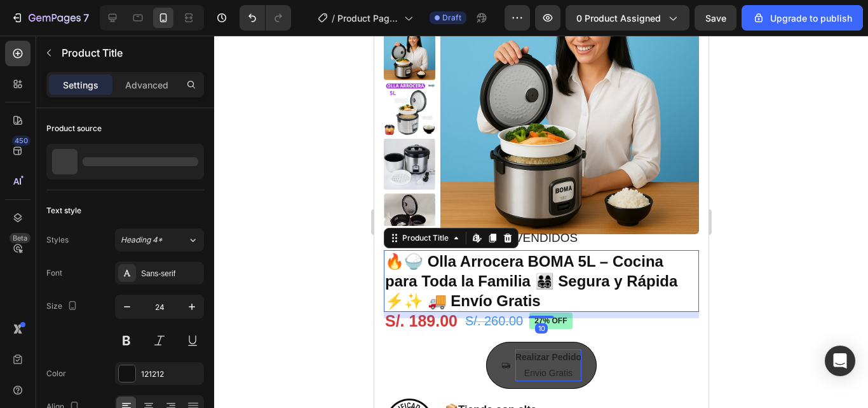 The width and height of the screenshot is (868, 408). Describe the element at coordinates (49, 18) in the screenshot. I see `button: 7` at that location.